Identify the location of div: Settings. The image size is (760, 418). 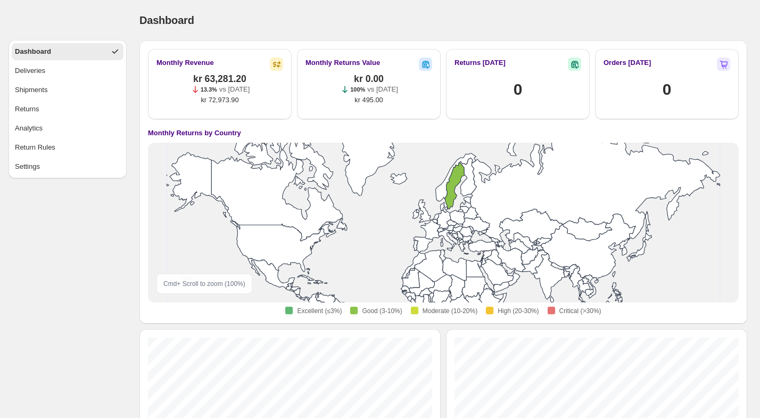
(27, 167).